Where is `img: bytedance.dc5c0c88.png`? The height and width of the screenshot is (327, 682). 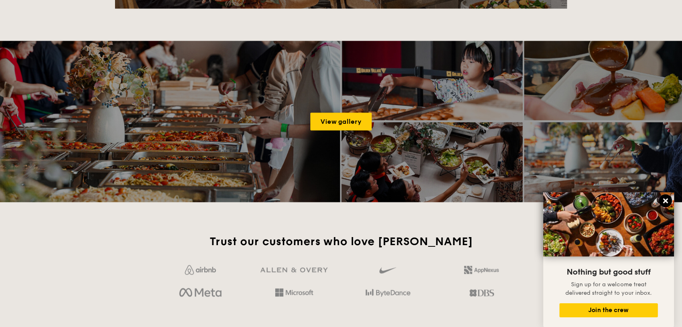 img: bytedance.dc5c0c88.png is located at coordinates (388, 293).